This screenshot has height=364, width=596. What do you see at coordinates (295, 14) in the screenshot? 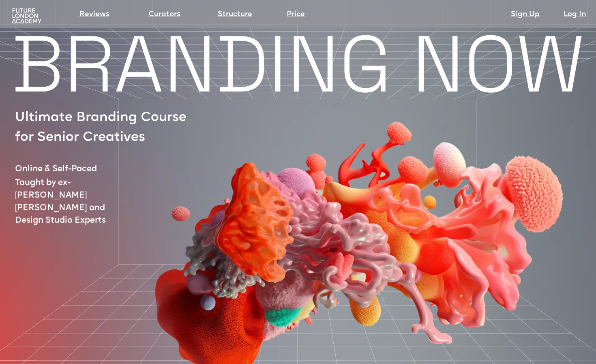
I see `a: Price` at bounding box center [295, 14].